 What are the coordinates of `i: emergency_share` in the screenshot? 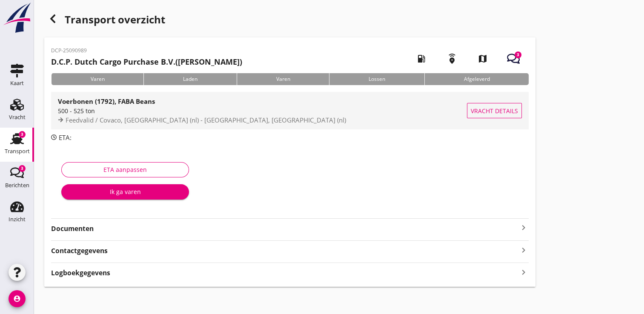 It's located at (452, 59).